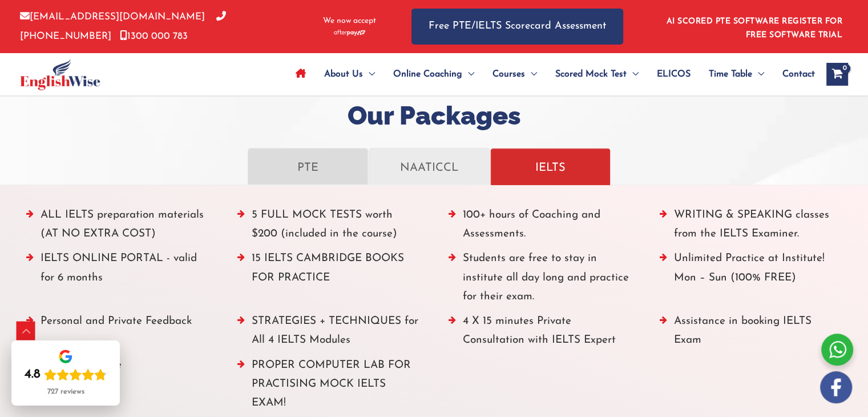 Image resolution: width=868 pixels, height=417 pixels. What do you see at coordinates (596, 74) in the screenshot?
I see `a: Scored Mock TestMenu Toggle` at bounding box center [596, 74].